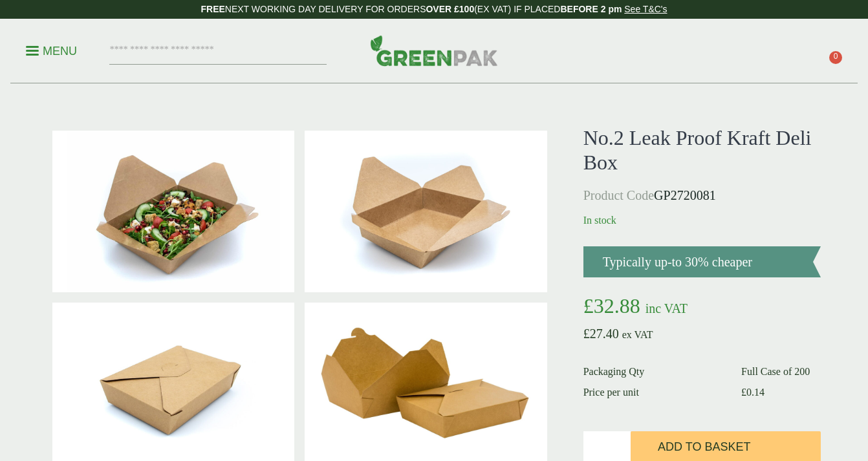 The width and height of the screenshot is (868, 461). What do you see at coordinates (425, 212) in the screenshot?
I see `img: Deli Box No2 Open` at bounding box center [425, 212].